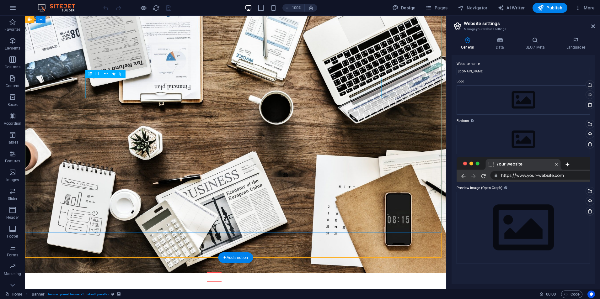 This screenshot has width=600, height=299. What do you see at coordinates (156, 8) in the screenshot?
I see `button: reload` at bounding box center [156, 8].